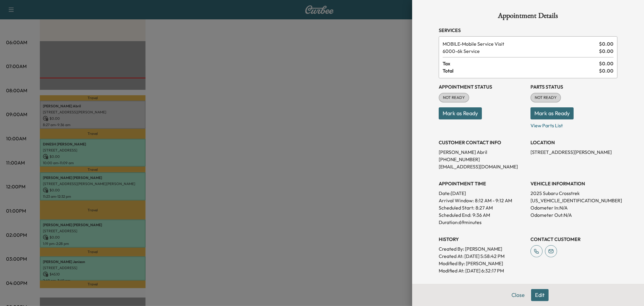 The height and width of the screenshot is (306, 644). What do you see at coordinates (482, 201) in the screenshot?
I see `p: Arrival Window:` at bounding box center [482, 201].